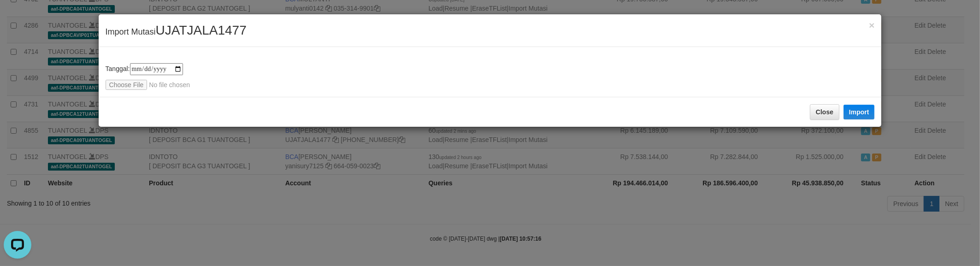  I want to click on button: Open LiveChat chat widget, so click(17, 17).